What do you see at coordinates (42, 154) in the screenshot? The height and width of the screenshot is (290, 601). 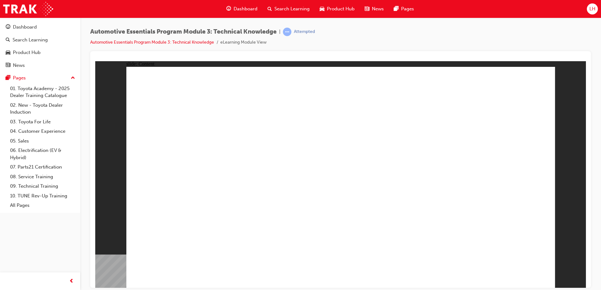 I see `a: 06. Electrification (EV & Hybrid)` at bounding box center [42, 154].